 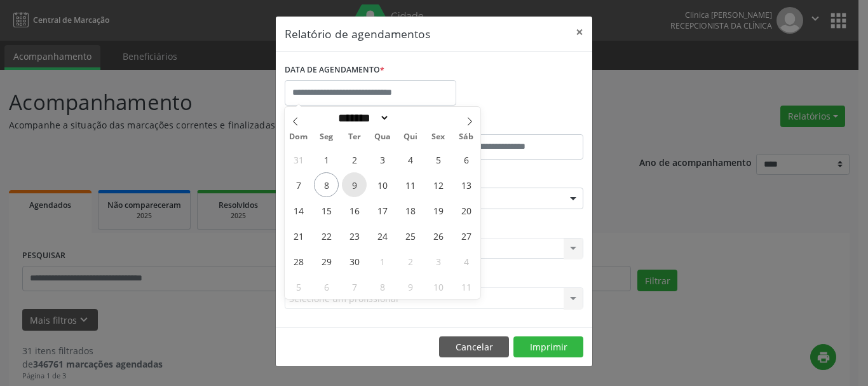 What do you see at coordinates (438, 159) in the screenshot?
I see `span: Setembro 5, 2025` at bounding box center [438, 159].